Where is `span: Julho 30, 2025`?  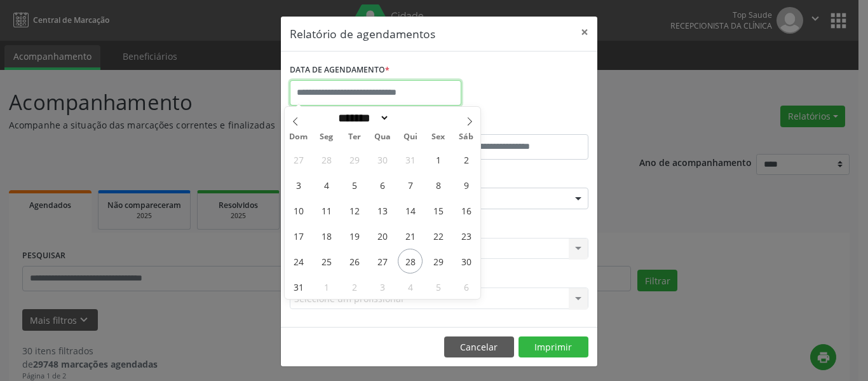 span: Julho 30, 2025 is located at coordinates (382, 159).